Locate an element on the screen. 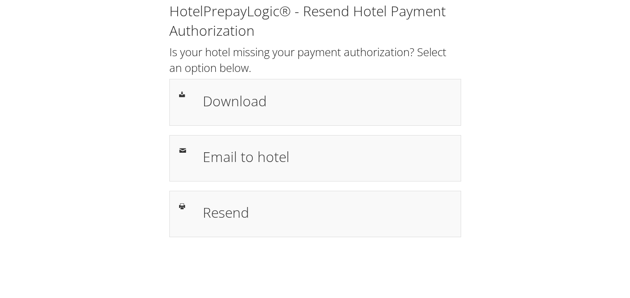 This screenshot has height=298, width=630. a: Email to hotel is located at coordinates (315, 158).